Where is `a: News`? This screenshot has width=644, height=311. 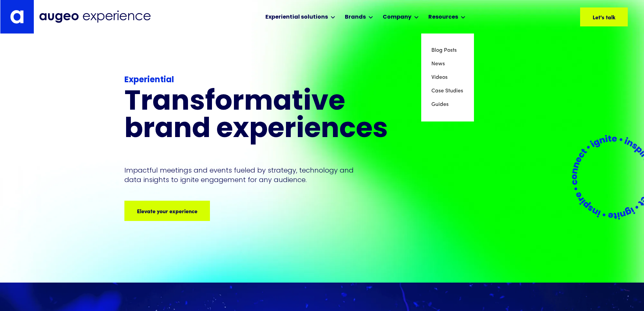
a: News is located at coordinates (448, 64).